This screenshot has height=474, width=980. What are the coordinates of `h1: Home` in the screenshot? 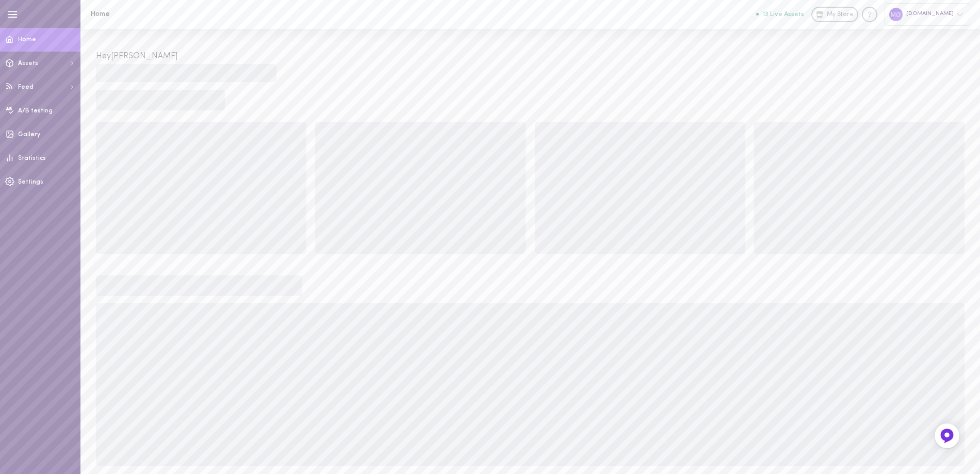 It's located at (176, 14).